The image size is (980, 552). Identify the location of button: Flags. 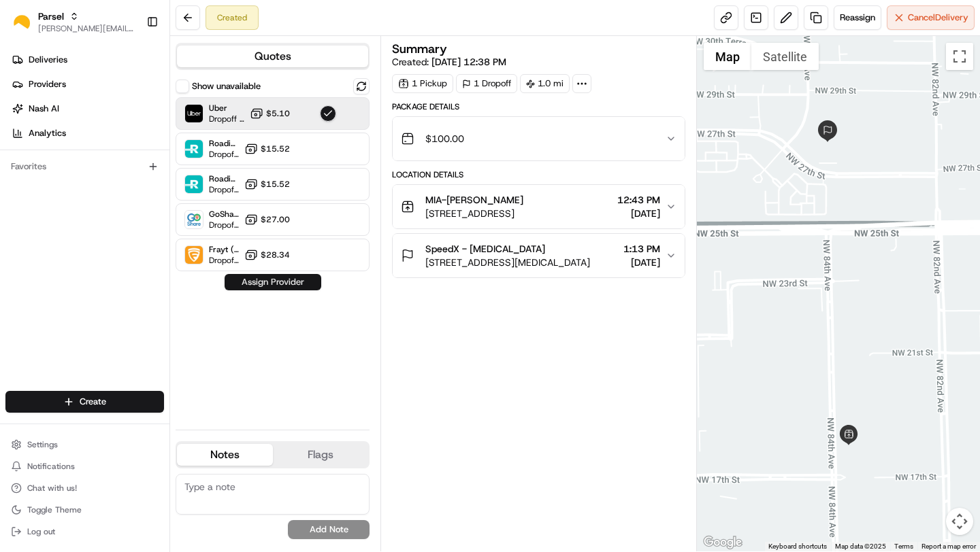
(321, 455).